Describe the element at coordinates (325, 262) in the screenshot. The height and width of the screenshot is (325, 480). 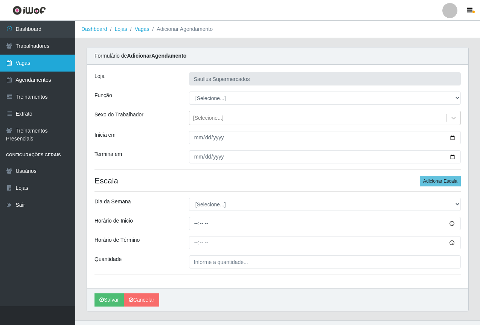
I see `input: Informe a quantidade...` at that location.